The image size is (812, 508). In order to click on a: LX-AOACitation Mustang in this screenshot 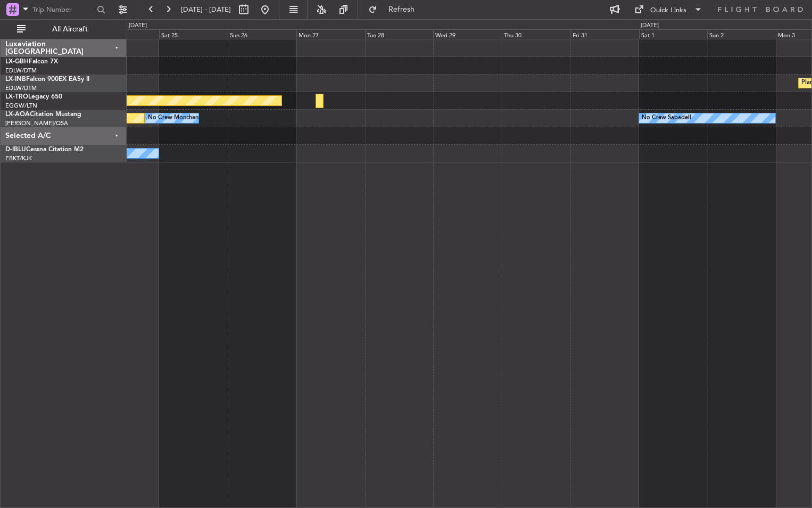, I will do `click(43, 114)`.